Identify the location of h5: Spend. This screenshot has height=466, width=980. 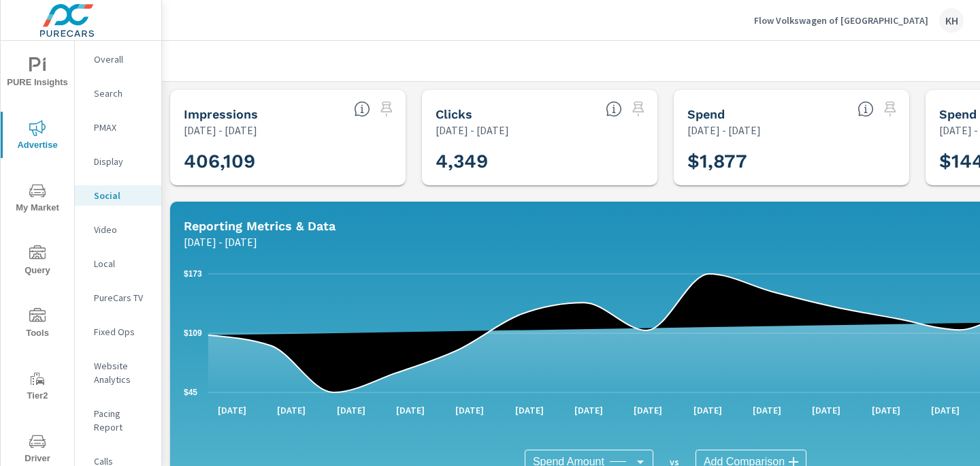
(706, 114).